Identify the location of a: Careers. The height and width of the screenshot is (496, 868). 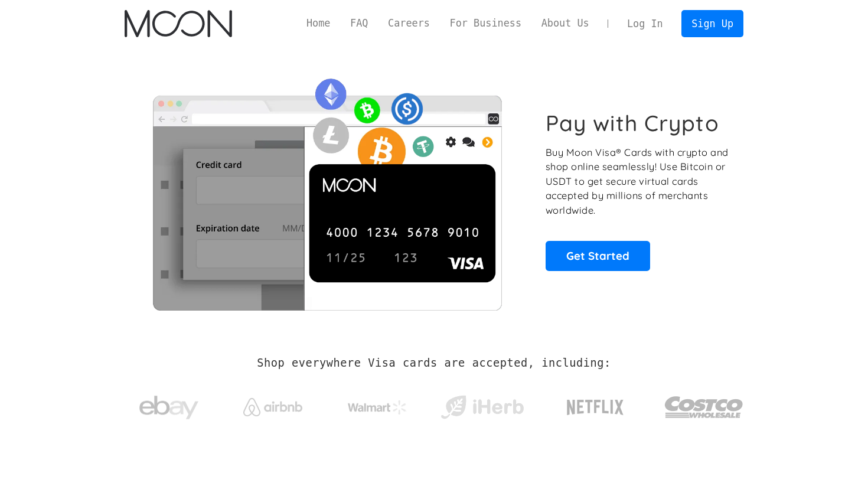
(408, 23).